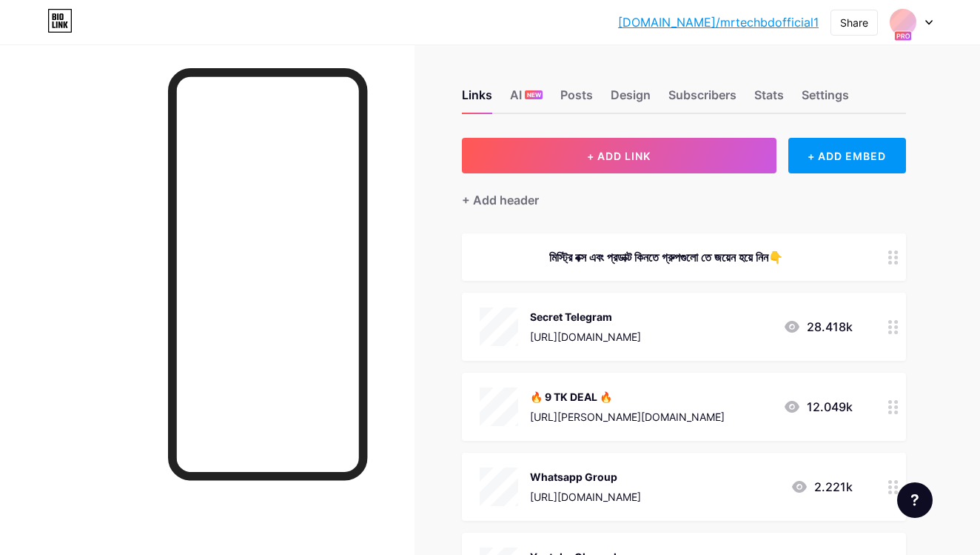 Image resolution: width=980 pixels, height=555 pixels. What do you see at coordinates (818, 407) in the screenshot?
I see `div: 12.049k` at bounding box center [818, 407].